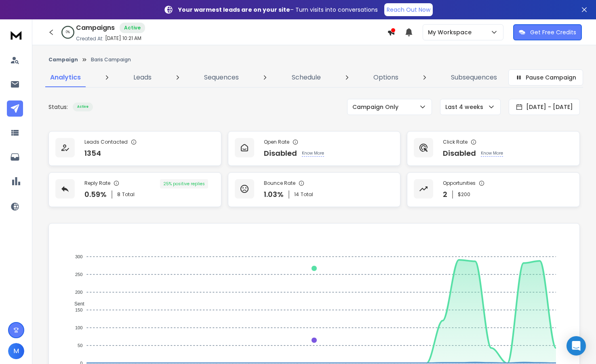  What do you see at coordinates (93, 153) in the screenshot?
I see `p: 1354` at bounding box center [93, 153].